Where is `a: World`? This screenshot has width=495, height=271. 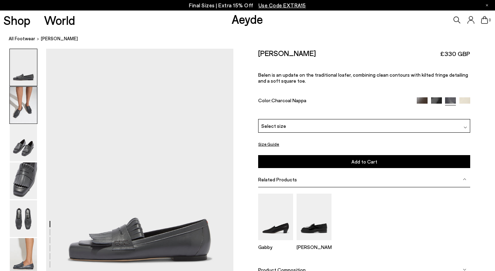
a: World is located at coordinates (59, 20).